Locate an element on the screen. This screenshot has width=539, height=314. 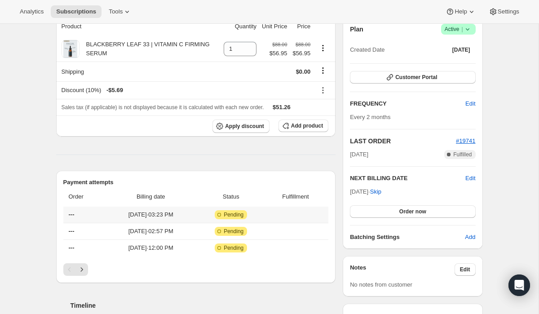
h6: Batching Settings is located at coordinates (408, 237).